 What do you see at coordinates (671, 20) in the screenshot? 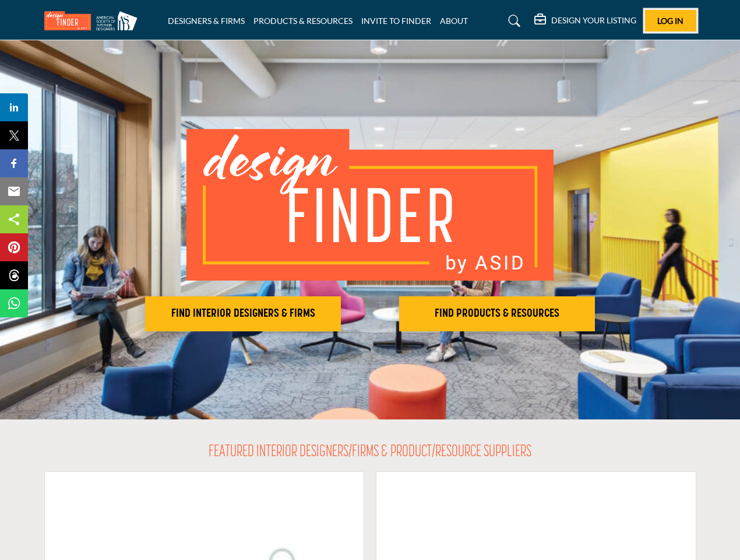
I see `button: Log In` at bounding box center [671, 20].